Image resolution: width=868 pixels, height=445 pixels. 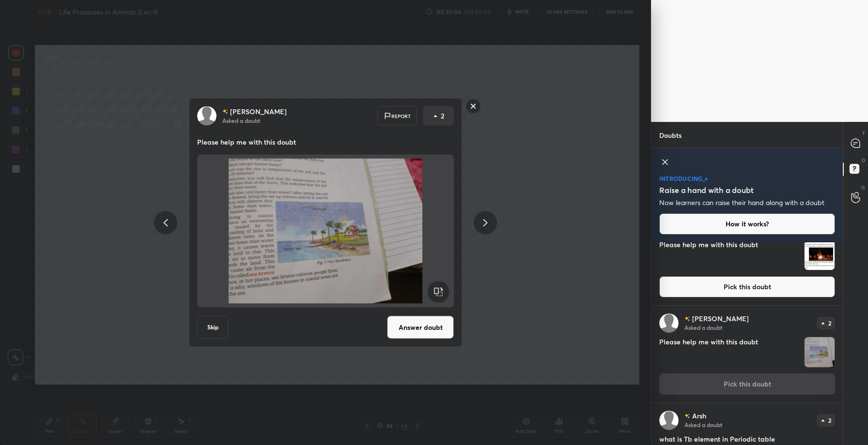 I want to click on h5: Raise a hand with a doubt, so click(x=706, y=190).